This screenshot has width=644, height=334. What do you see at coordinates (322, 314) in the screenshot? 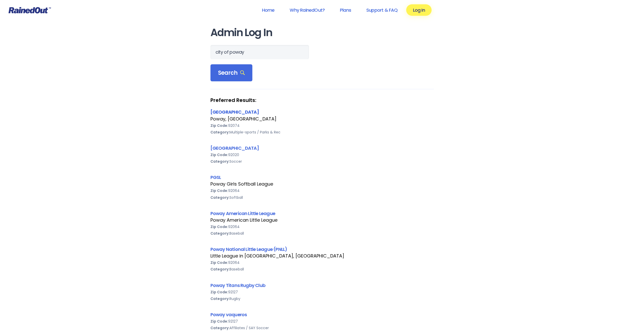
I see `div: Poway vaqueros` at bounding box center [322, 314].